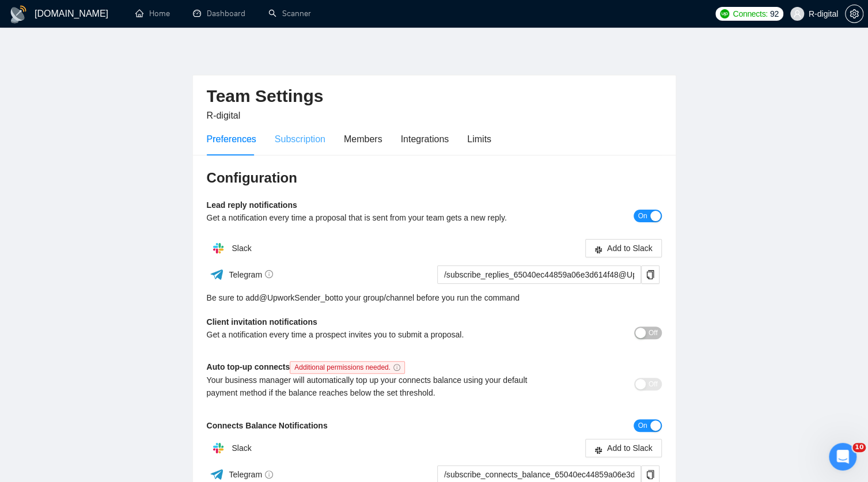 The height and width of the screenshot is (482, 868). I want to click on div: Get a notification every time a proposal that is sent from your team gets a new reply., so click(378, 218).